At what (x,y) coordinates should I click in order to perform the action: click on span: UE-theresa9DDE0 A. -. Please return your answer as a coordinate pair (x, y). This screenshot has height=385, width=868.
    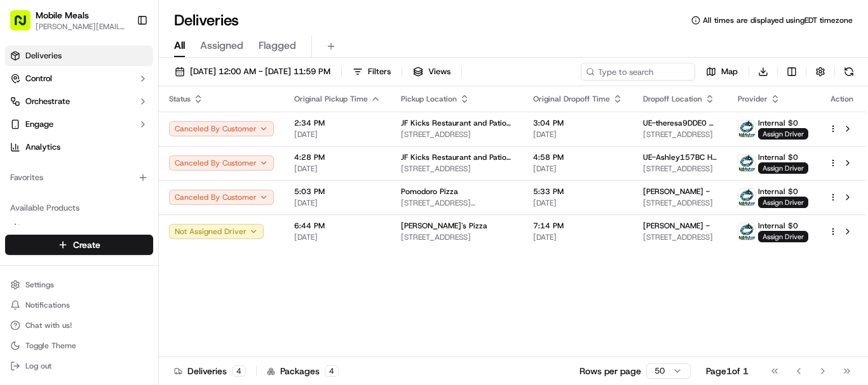
    Looking at the image, I should click on (680, 123).